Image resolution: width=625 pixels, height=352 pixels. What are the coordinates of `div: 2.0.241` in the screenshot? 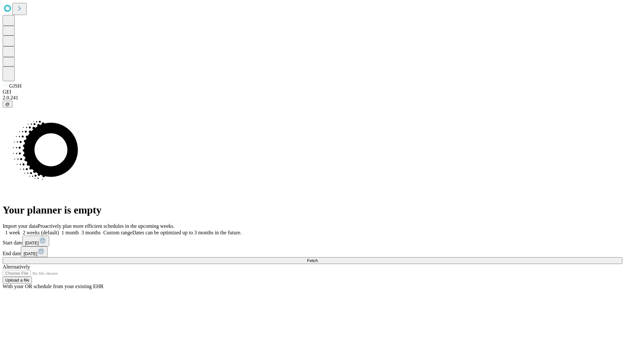 It's located at (313, 98).